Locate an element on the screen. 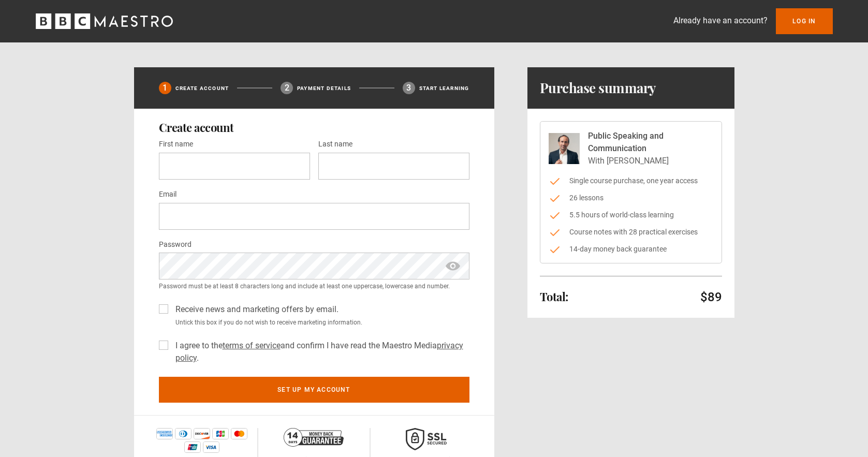 Image resolution: width=868 pixels, height=457 pixels. img: visa is located at coordinates (211, 447).